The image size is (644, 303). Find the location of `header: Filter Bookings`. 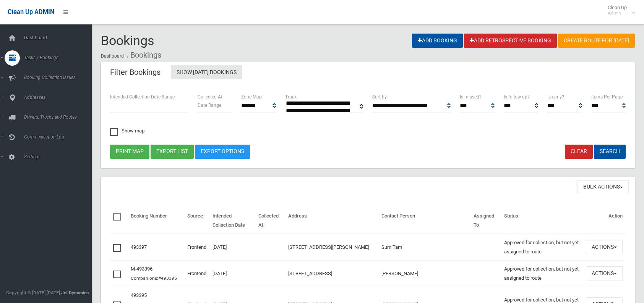

header: Filter Bookings is located at coordinates (136, 72).